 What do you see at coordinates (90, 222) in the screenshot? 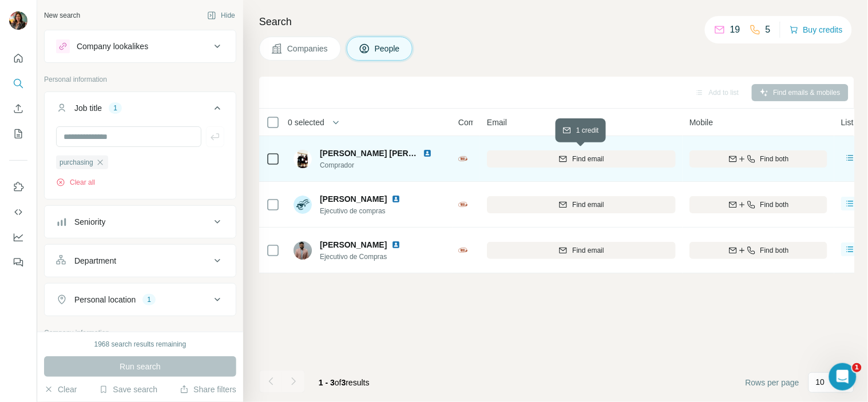
I see `div: Seniority` at bounding box center [90, 222].